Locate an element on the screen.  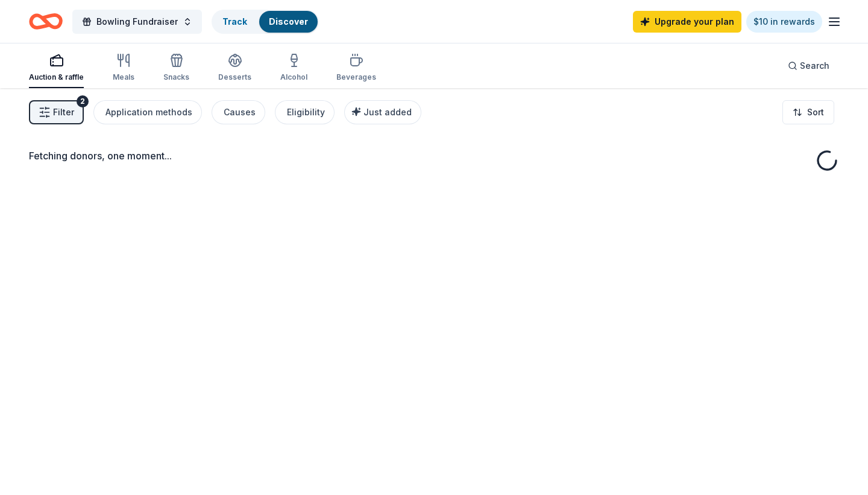
span: Sort is located at coordinates (816, 112).